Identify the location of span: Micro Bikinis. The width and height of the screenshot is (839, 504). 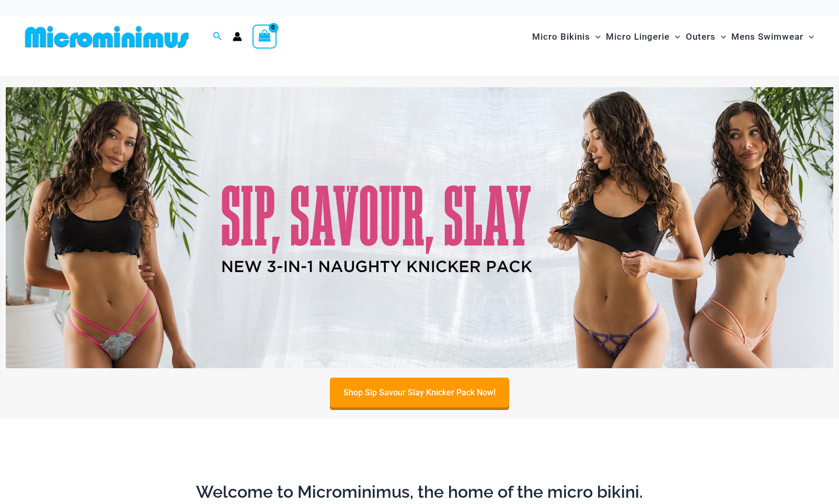
(561, 36).